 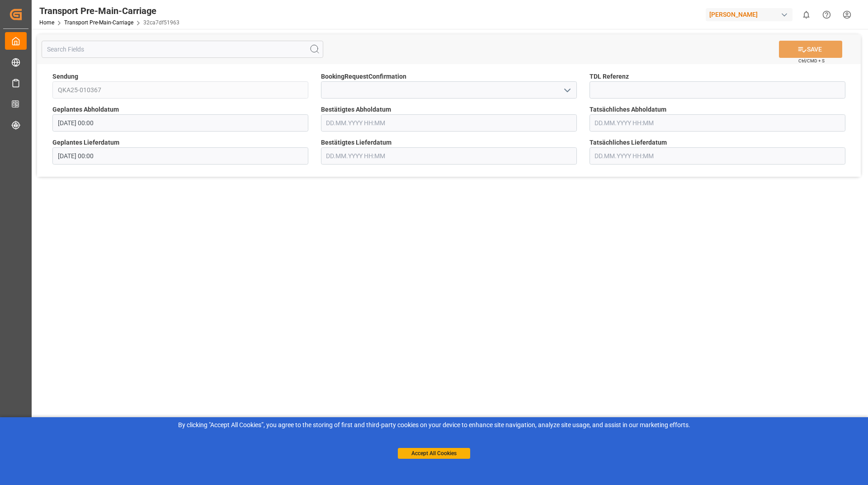 What do you see at coordinates (567, 90) in the screenshot?
I see `button: open menu` at bounding box center [567, 90].